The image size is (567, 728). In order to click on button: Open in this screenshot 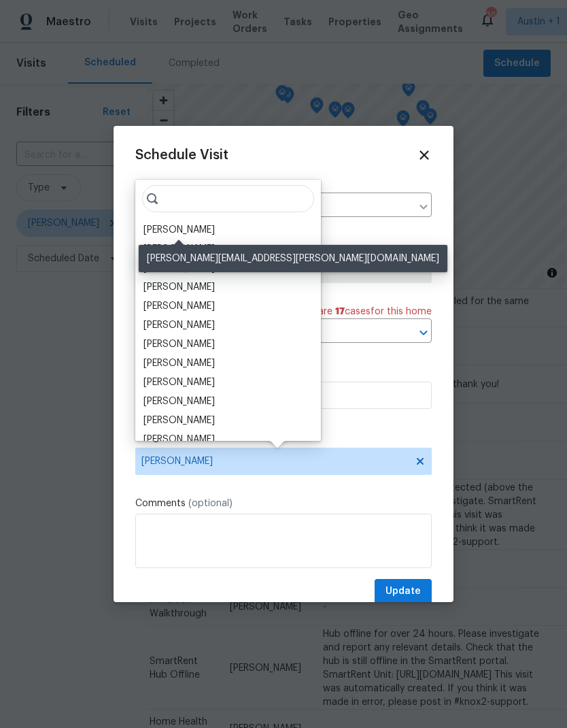, I will do `click(424, 333)`.